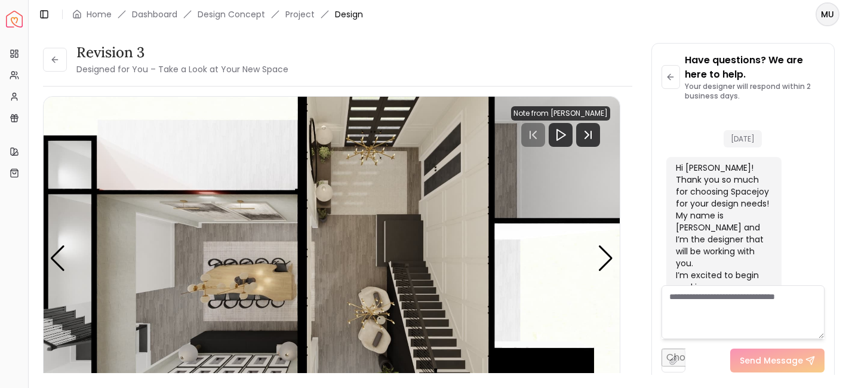 This screenshot has width=849, height=388. Describe the element at coordinates (606, 259) in the screenshot. I see `div: Next slide` at that location.